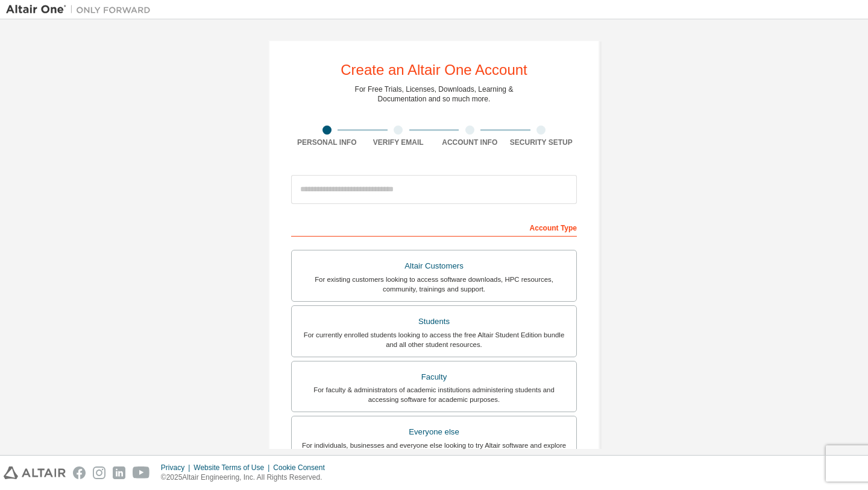 Image resolution: width=868 pixels, height=490 pixels. What do you see at coordinates (434, 94) in the screenshot?
I see `div: For Free Trials, Licenses, Downloads, Learning & Documentation and so much more.` at bounding box center [434, 94].